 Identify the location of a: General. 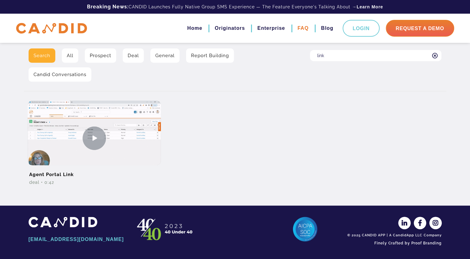
(165, 56).